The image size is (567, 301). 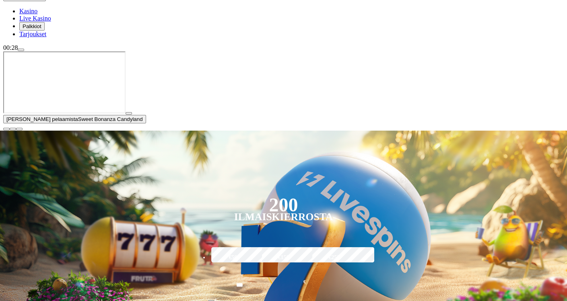 What do you see at coordinates (284, 258) in the screenshot?
I see `label: €150` at bounding box center [284, 258].